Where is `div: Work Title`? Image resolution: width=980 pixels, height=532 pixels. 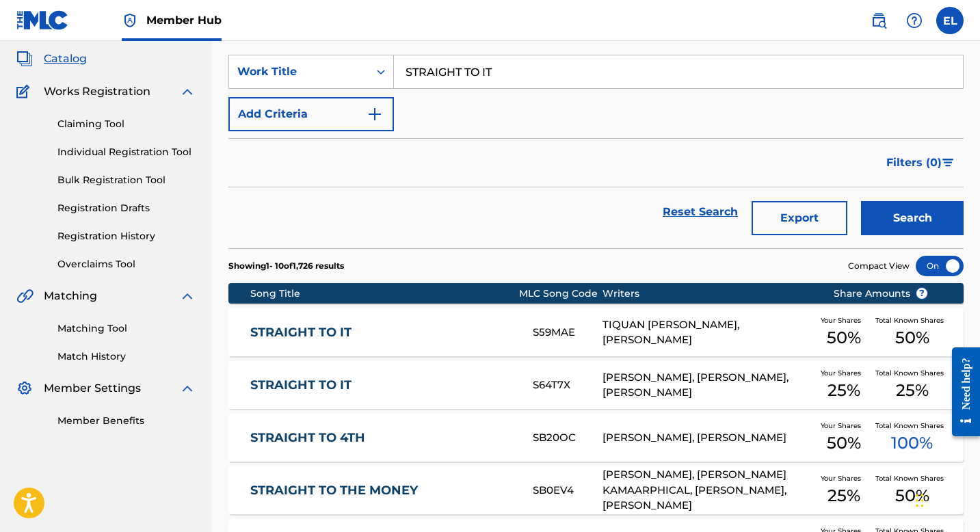 div: Work Title is located at coordinates (299, 72).